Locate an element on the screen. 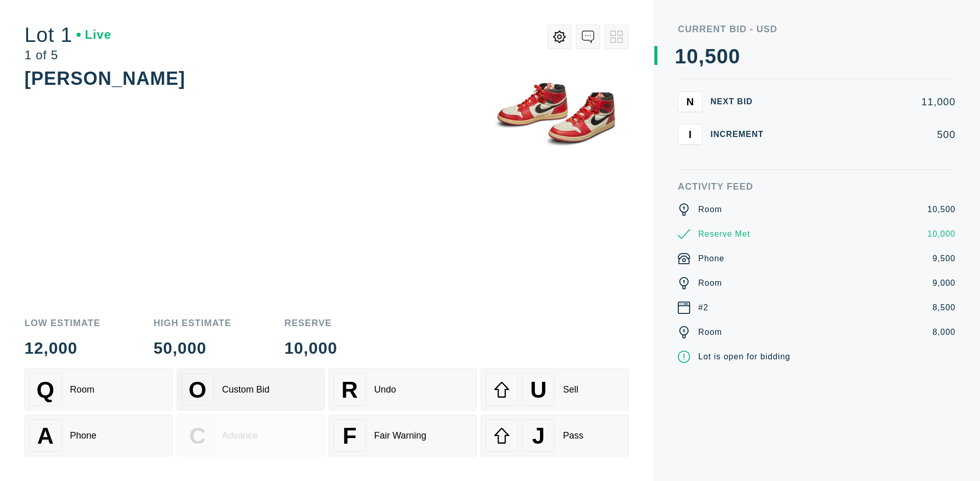  div: 9,500 is located at coordinates (944, 258).